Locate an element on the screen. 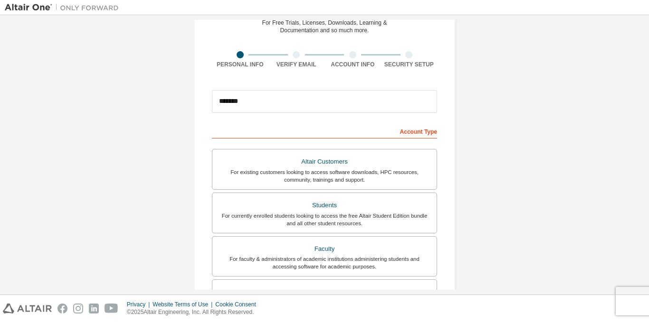  div: For Free Trials, Licenses, Downloads, Learning & Documentation and so much more. is located at coordinates (324, 27).